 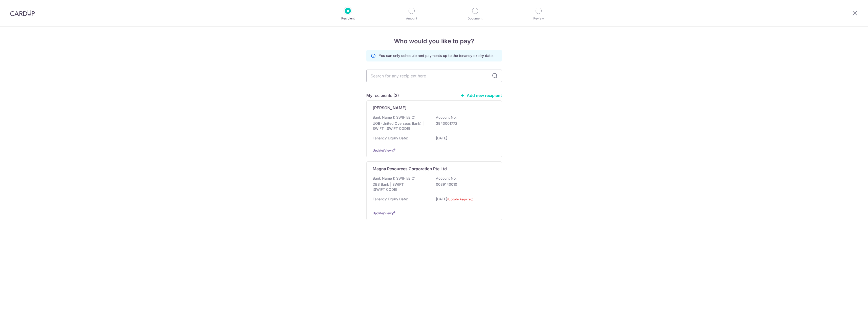 I want to click on p: Magna Resources Corporation Pte Ltd, so click(x=410, y=169).